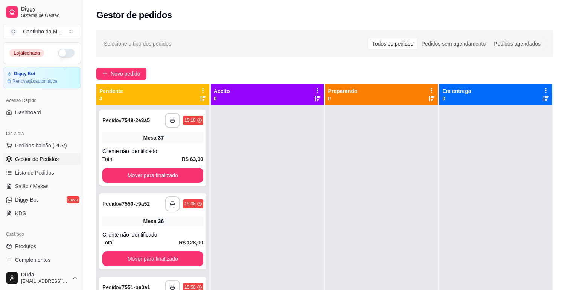 The image size is (565, 290). I want to click on a: Lista de Pedidos, so click(42, 173).